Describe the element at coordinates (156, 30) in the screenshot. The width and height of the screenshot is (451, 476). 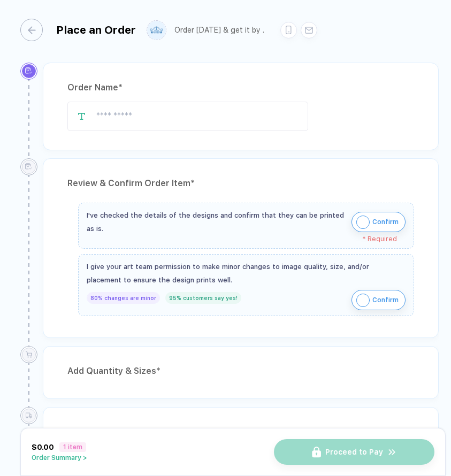
I see `img: user profile` at that location.